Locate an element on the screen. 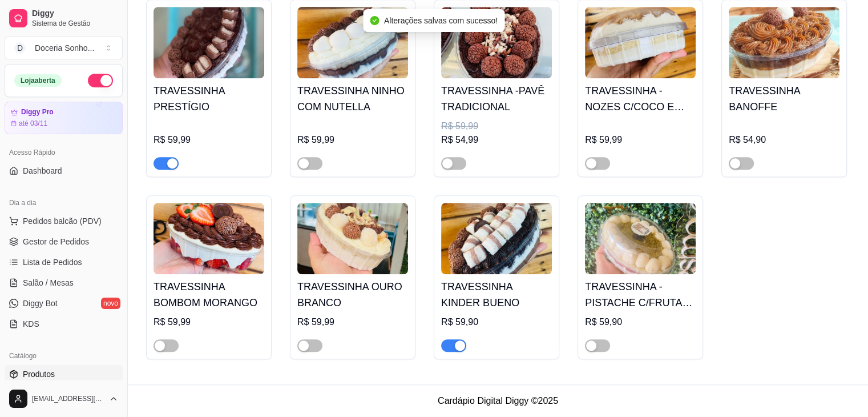 The width and height of the screenshot is (868, 417). article: Diggy Pro is located at coordinates (37, 112).